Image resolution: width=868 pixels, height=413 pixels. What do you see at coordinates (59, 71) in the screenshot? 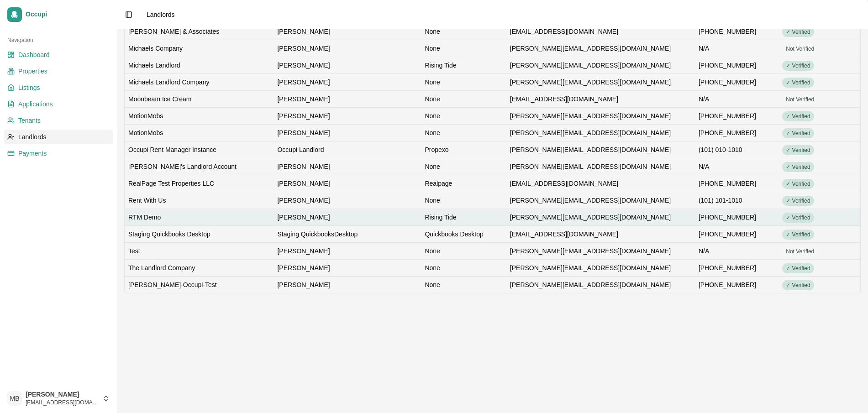
I see `a: Properties` at bounding box center [59, 71].